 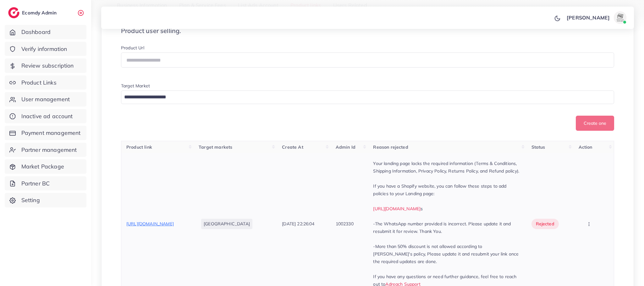 I want to click on img: avatar, so click(x=620, y=17).